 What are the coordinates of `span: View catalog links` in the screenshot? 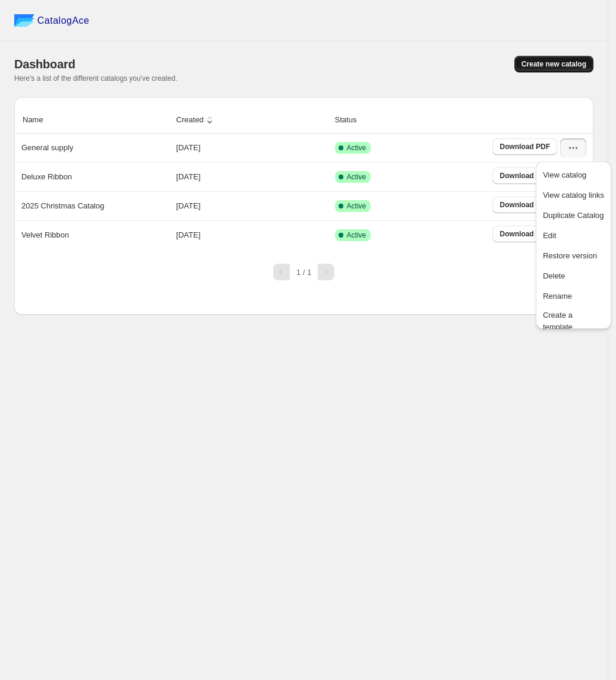 It's located at (573, 195).